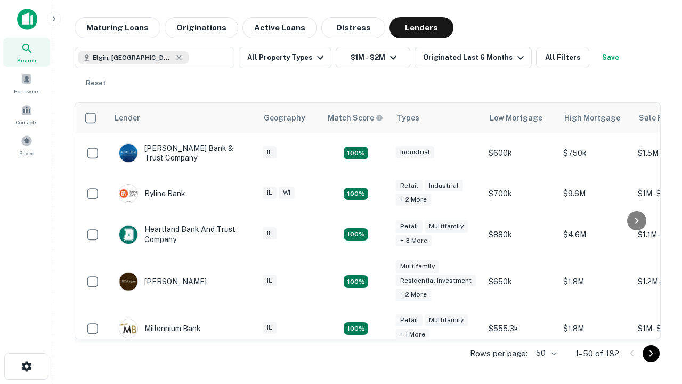  Describe the element at coordinates (27, 122) in the screenshot. I see `span: Contacts` at that location.